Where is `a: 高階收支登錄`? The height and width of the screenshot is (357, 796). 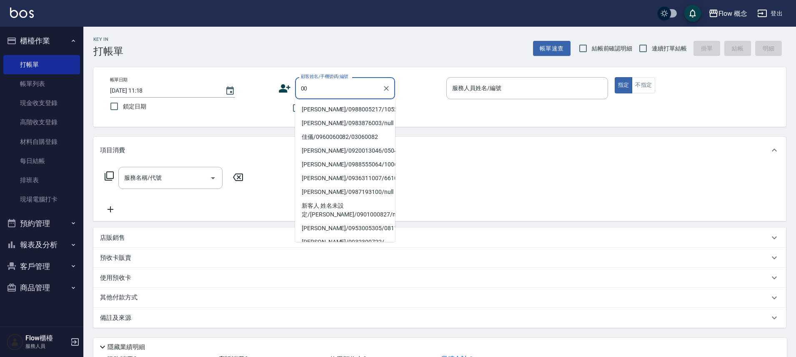 a: 高階收支登錄 is located at coordinates (42, 122).